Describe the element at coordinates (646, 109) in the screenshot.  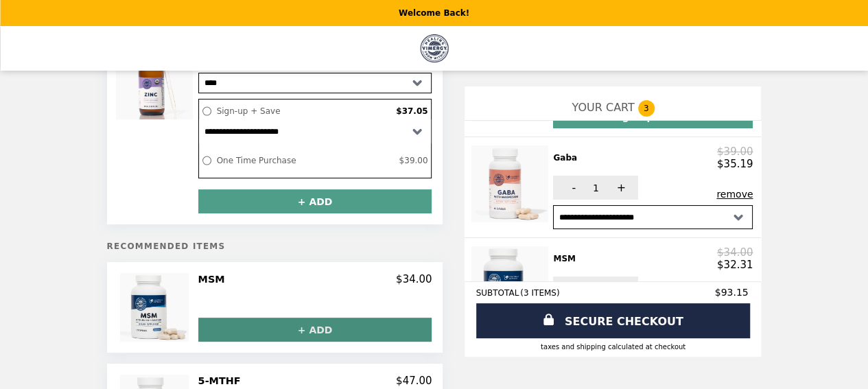
I see `span: 3` at that location.